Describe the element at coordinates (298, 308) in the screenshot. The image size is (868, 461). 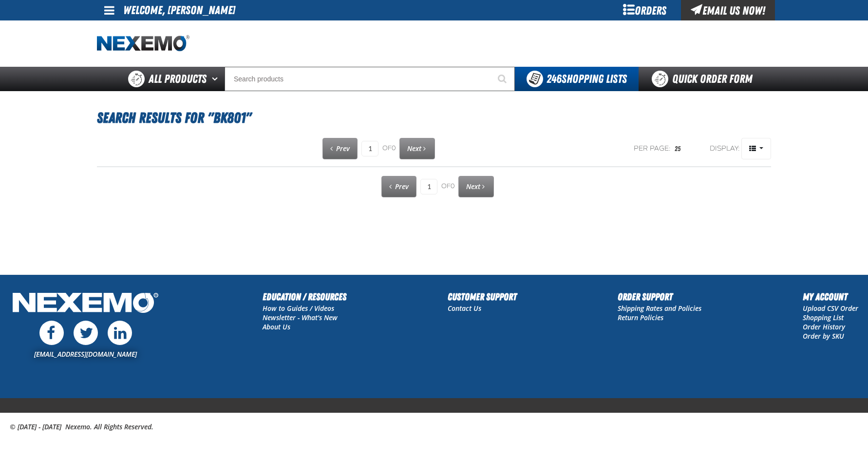
I see `a: How to Guides / Videos` at that location.